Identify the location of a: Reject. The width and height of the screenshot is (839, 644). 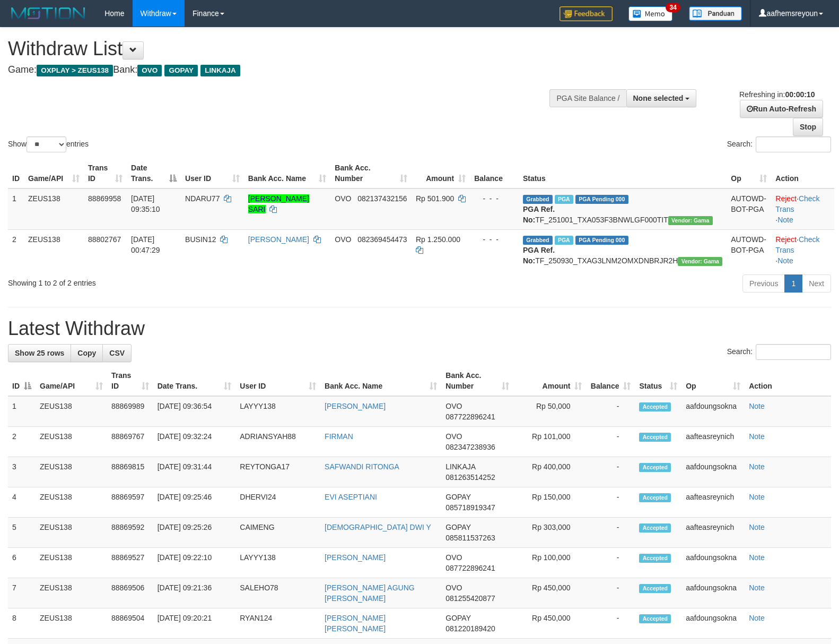
(787, 199).